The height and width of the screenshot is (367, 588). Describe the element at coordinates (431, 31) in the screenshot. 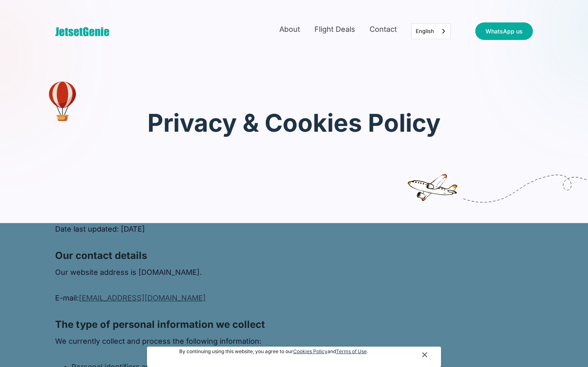

I see `aside: Language selected: English` at that location.